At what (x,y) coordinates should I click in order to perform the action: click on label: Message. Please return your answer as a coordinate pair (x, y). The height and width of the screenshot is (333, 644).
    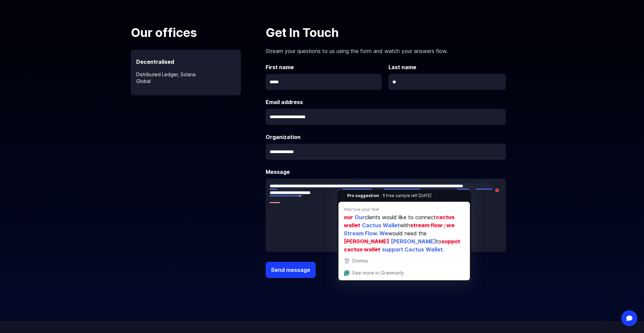
    Looking at the image, I should click on (386, 172).